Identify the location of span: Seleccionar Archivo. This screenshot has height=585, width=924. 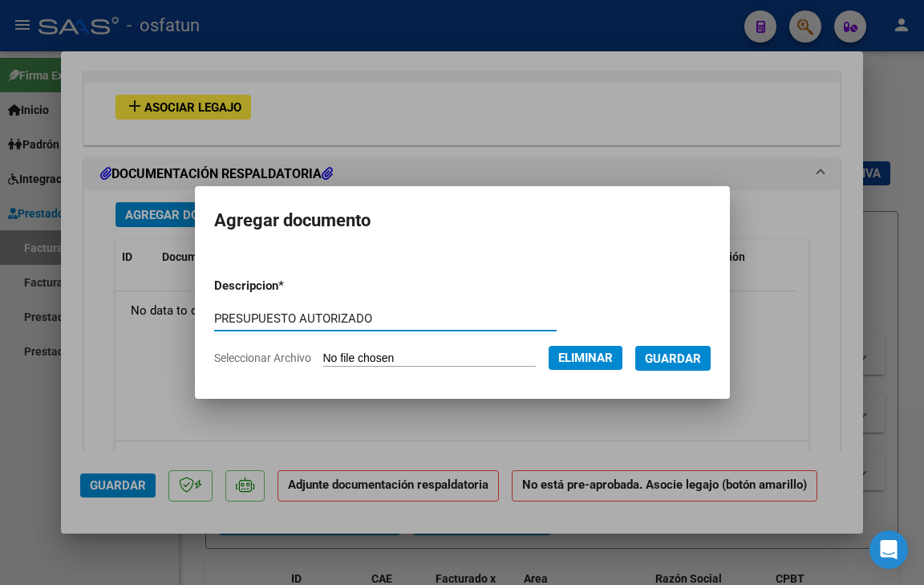
(262, 358).